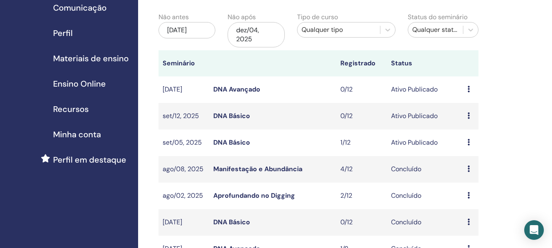 The width and height of the screenshot is (552, 248). Describe the element at coordinates (361, 169) in the screenshot. I see `td: 4/12` at that location.